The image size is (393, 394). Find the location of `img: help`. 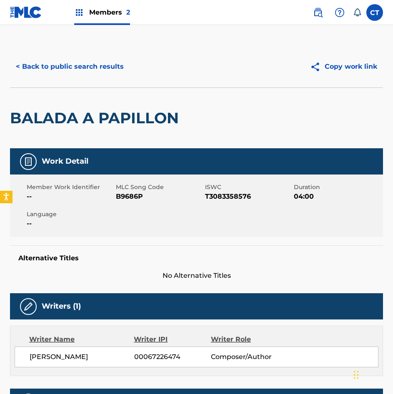

img: help is located at coordinates (339, 12).